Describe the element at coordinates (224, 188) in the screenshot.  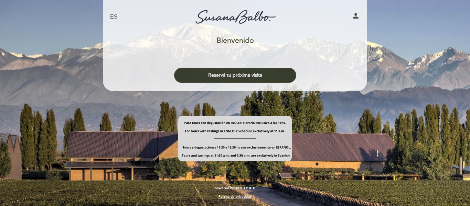
I see `span: powered by` at that location.